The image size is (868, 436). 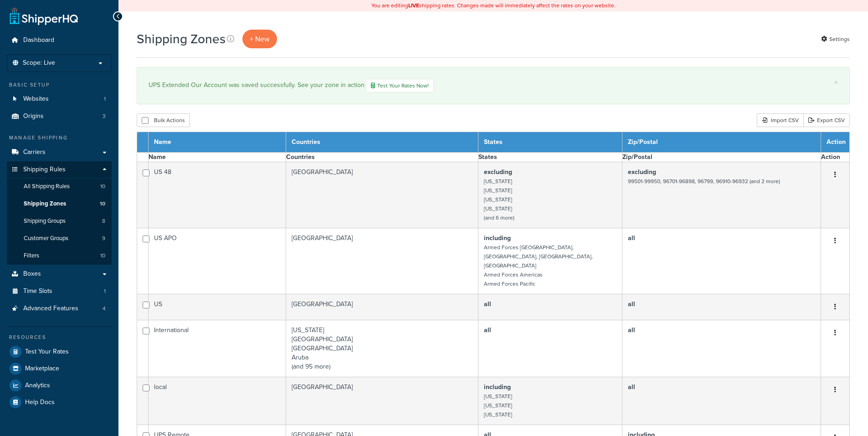 I want to click on button: Bulk Actions, so click(x=163, y=120).